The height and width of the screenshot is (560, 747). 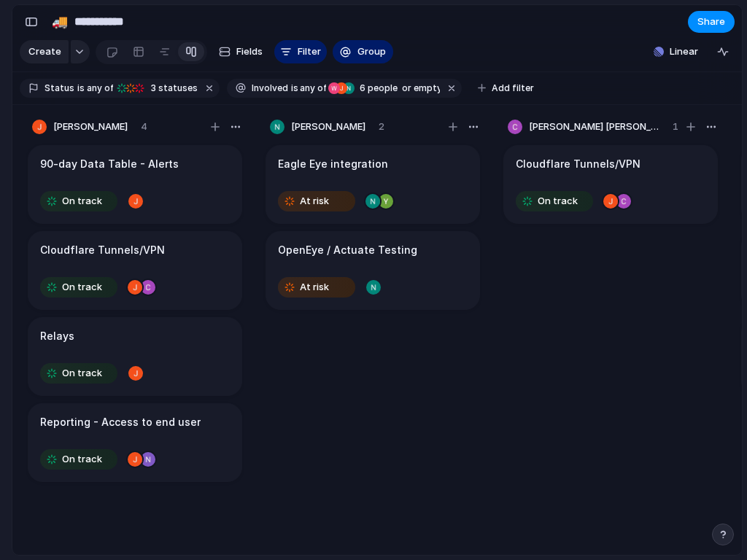 I want to click on span: 4, so click(x=143, y=127).